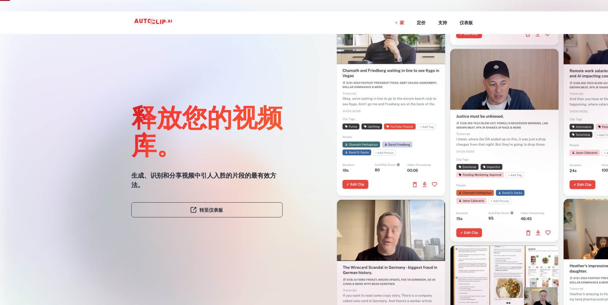  What do you see at coordinates (466, 23) in the screenshot?
I see `a: 仪表板` at bounding box center [466, 23].